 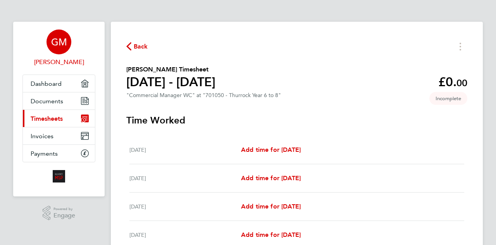 What do you see at coordinates (59, 118) in the screenshot?
I see `a: Timesheets` at bounding box center [59, 118].